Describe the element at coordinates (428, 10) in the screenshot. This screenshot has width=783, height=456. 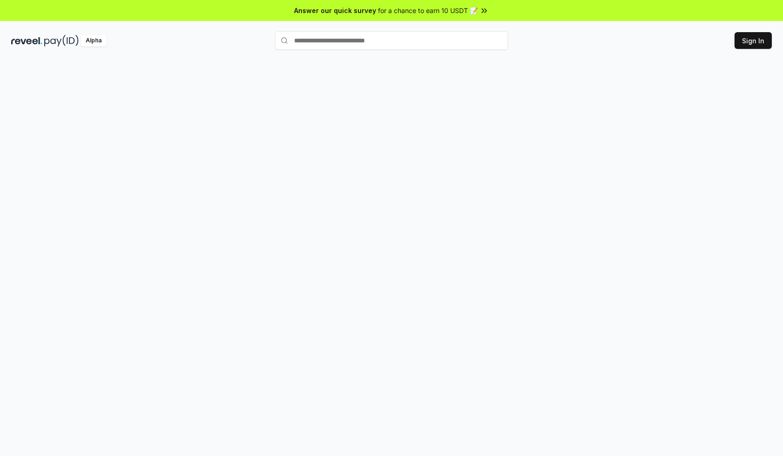
I see `span: for a chance to earn 10 USDT 📝` at that location.